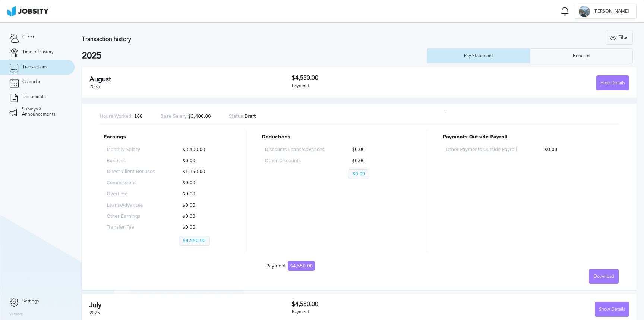 This screenshot has height=320, width=644. What do you see at coordinates (302, 266) in the screenshot?
I see `span: $4,550.00` at bounding box center [302, 266].